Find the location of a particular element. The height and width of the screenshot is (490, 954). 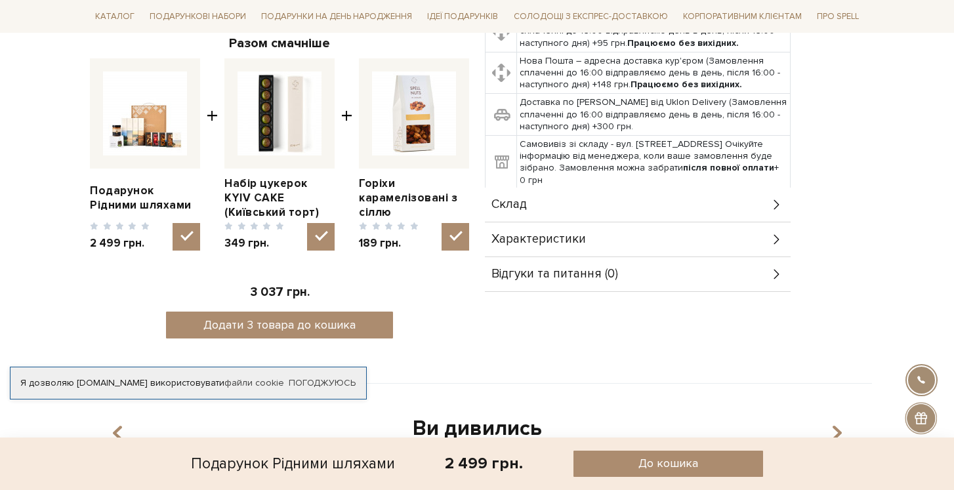

span: 189 грн. is located at coordinates (388, 243).